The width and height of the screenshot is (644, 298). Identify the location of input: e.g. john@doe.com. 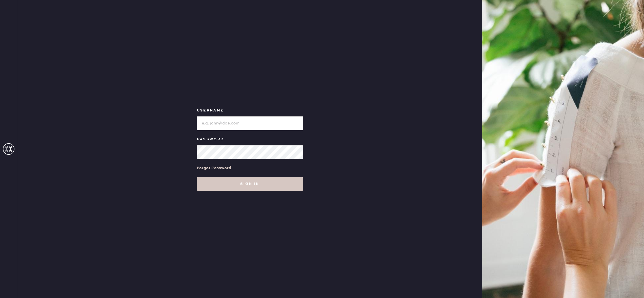
(250, 124).